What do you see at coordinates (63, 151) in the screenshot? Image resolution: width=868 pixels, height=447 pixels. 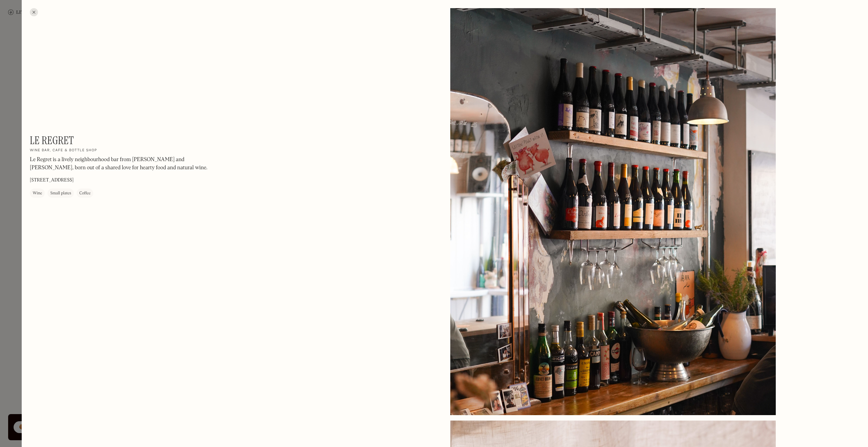 I see `h2: Wine bar, cafe & bottle shop` at bounding box center [63, 151].